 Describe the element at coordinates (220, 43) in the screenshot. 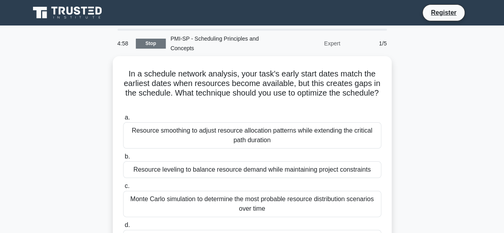

I see `div: PMI-SP - Scheduling Principles and Concepts` at that location.